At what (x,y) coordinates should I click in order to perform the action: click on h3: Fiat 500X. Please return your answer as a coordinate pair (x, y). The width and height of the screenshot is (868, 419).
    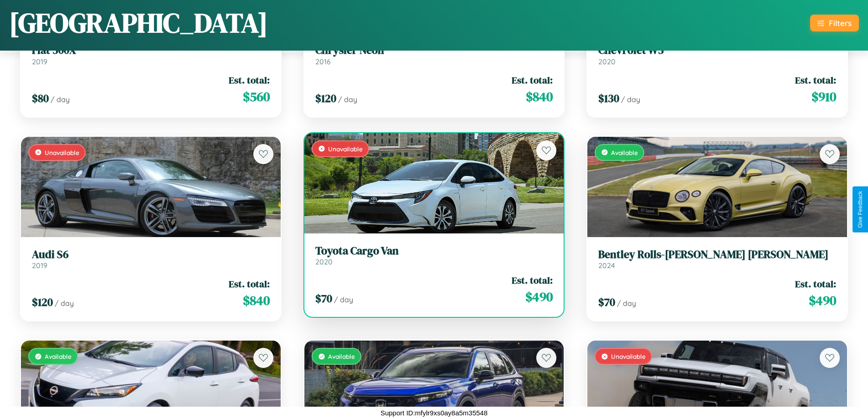
    Looking at the image, I should click on (150, 51).